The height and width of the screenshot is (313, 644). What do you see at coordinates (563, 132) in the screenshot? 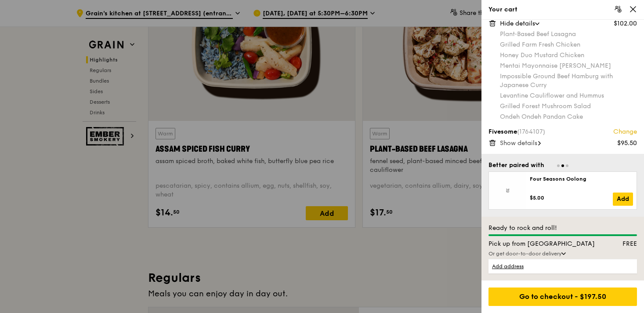
I see `div: Fivesome` at bounding box center [563, 132].